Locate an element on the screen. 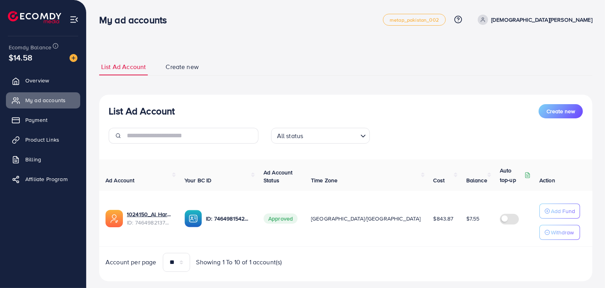 The width and height of the screenshot is (605, 288). span: Affiliate Program is located at coordinates (46, 179).